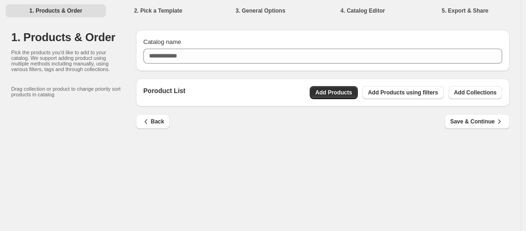 The width and height of the screenshot is (526, 231). Describe the element at coordinates (164, 92) in the screenshot. I see `p: Poroduct List` at that location.